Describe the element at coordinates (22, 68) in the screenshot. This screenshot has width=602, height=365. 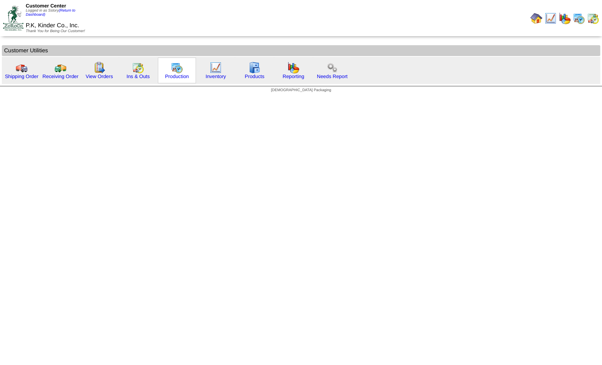
I see `img: truck.gif` at that location.